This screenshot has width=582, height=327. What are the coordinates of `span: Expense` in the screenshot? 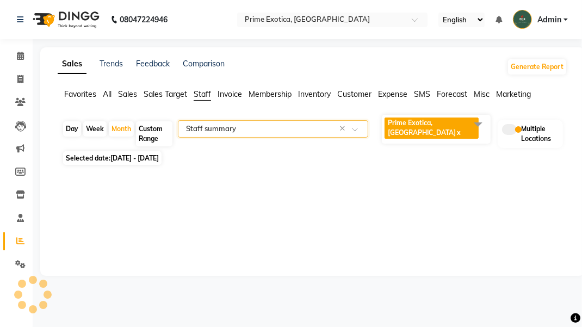 It's located at (392, 94).